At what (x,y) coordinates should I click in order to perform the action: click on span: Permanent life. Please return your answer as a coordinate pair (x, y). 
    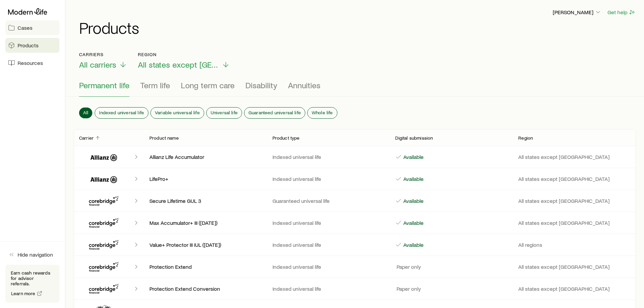
    Looking at the image, I should click on (104, 85).